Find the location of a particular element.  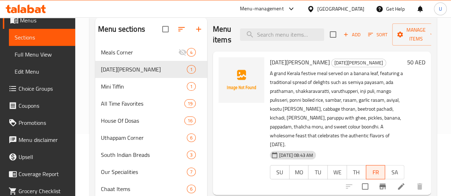

span: Edit Menu is located at coordinates (42, 72).